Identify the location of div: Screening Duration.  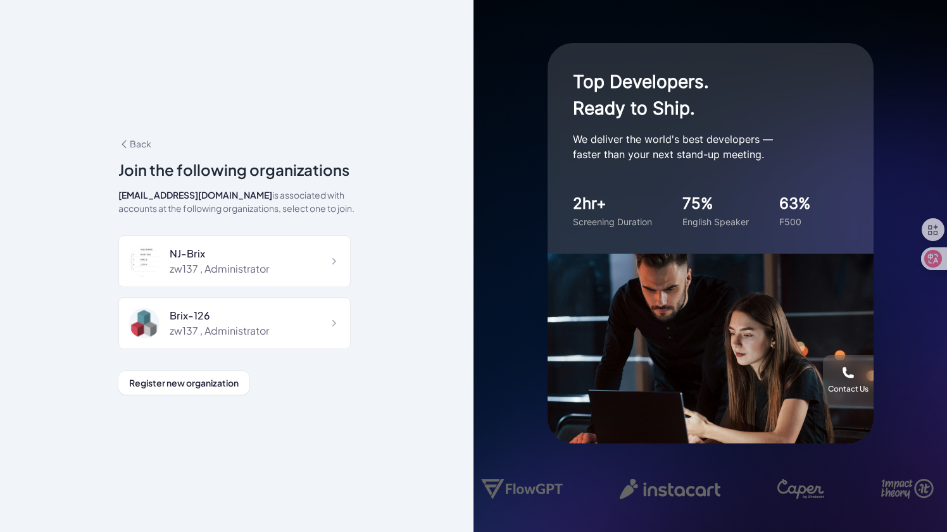
(612, 222).